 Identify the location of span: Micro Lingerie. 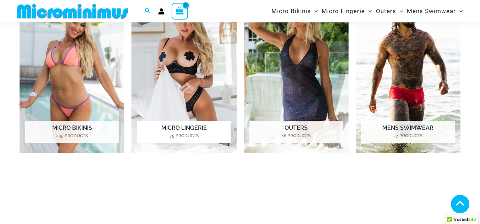
(343, 11).